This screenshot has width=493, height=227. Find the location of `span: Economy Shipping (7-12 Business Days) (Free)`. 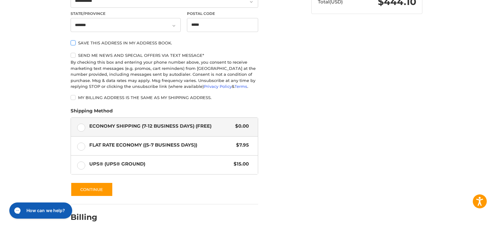

span: Economy Shipping (7-12 Business Days) (Free) is located at coordinates (161, 126).